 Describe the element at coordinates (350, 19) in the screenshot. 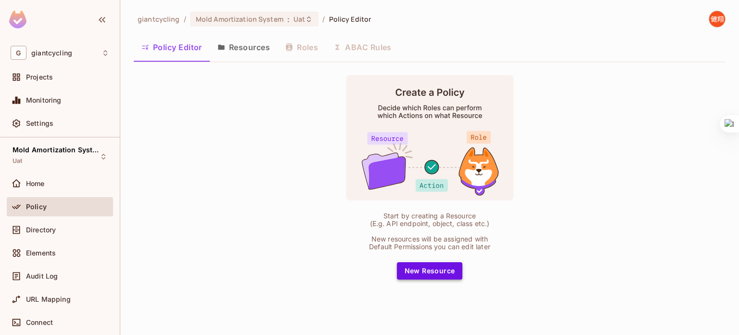

I see `span: Policy Editor` at that location.